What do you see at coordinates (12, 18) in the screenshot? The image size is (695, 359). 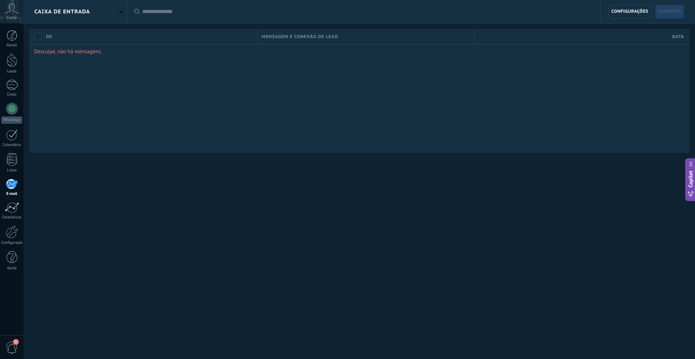 I see `span: Conta` at bounding box center [12, 18].